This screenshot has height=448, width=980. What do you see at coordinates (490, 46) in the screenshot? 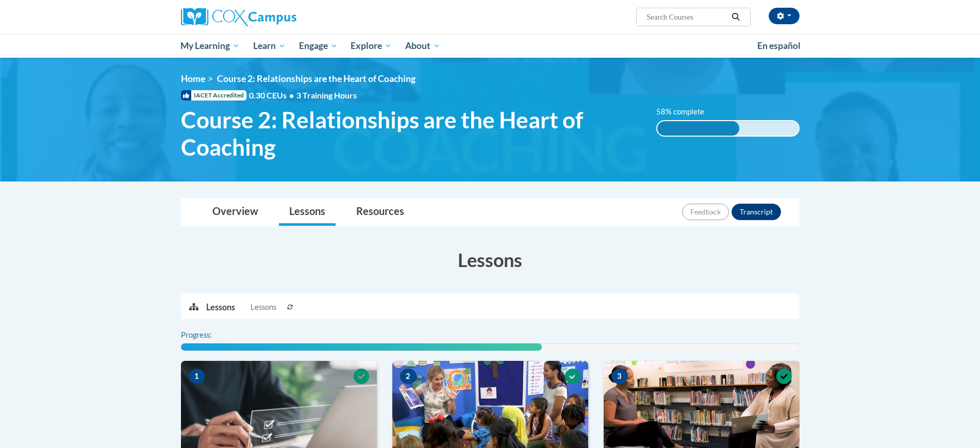
I see `div: Main menu` at bounding box center [490, 46].